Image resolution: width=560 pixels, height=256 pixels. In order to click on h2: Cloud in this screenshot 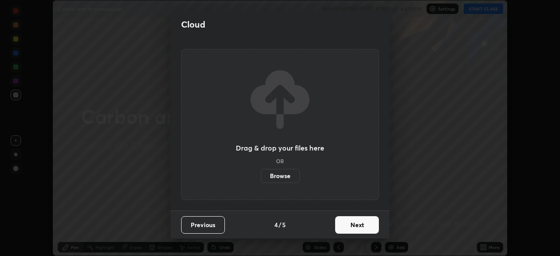, I will do `click(193, 25)`.